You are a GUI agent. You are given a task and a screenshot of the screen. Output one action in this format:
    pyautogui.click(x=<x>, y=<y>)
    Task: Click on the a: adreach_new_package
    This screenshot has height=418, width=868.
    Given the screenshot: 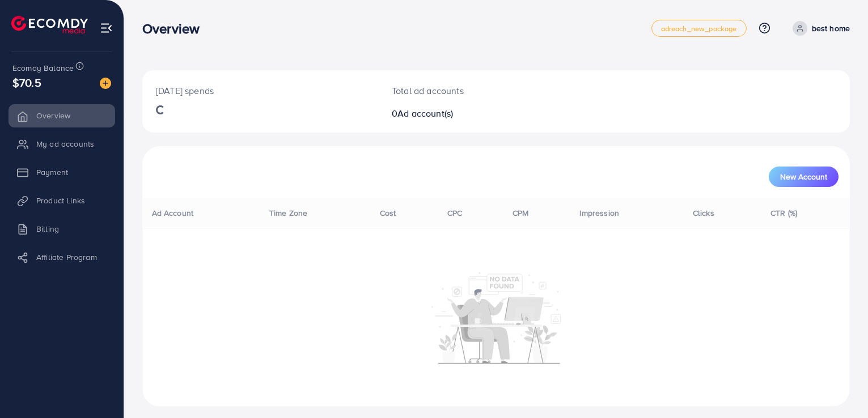 What is the action you would take?
    pyautogui.click(x=699, y=28)
    